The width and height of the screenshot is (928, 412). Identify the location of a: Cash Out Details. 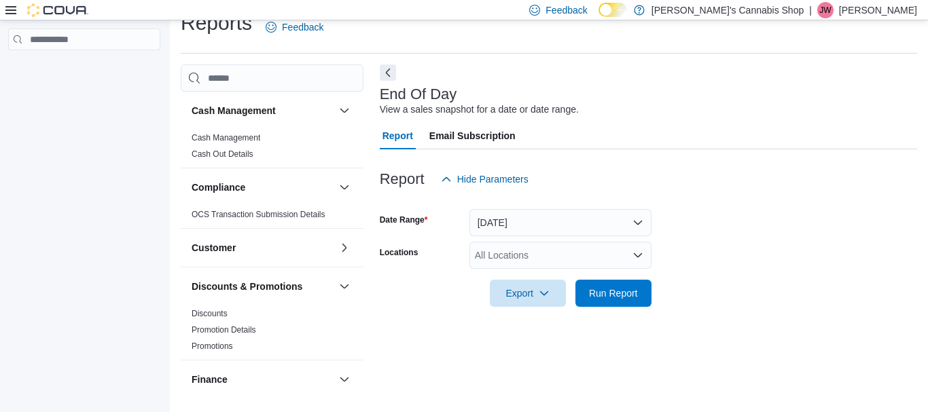
(222, 154).